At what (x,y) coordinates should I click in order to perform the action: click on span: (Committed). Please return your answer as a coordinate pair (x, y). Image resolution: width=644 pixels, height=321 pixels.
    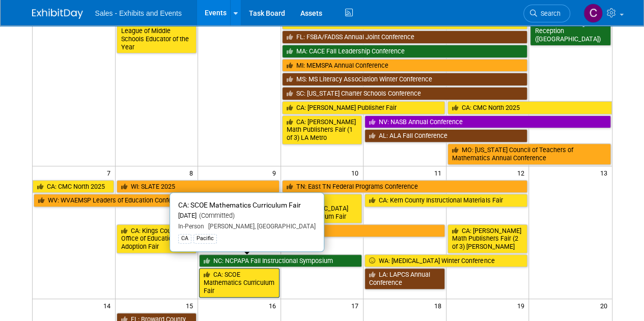
    Looking at the image, I should click on (215, 215).